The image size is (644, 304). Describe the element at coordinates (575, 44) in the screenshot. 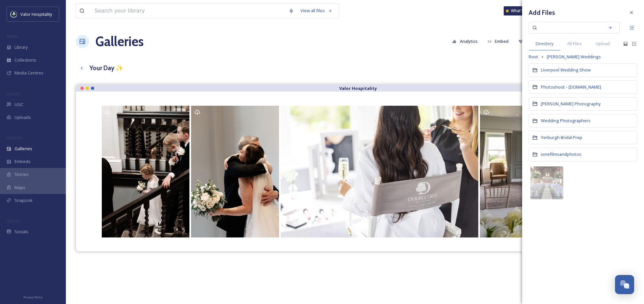

I see `span: All Files` at that location.